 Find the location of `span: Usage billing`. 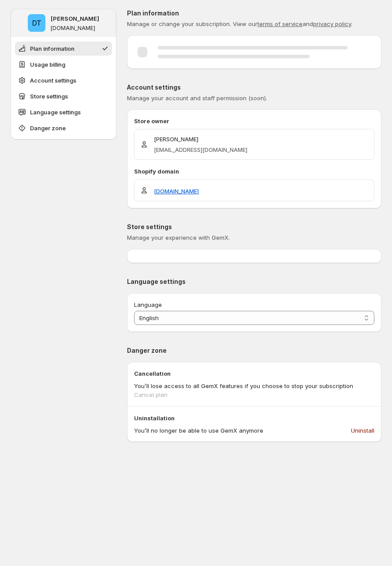

span: Usage billing is located at coordinates (47, 64).